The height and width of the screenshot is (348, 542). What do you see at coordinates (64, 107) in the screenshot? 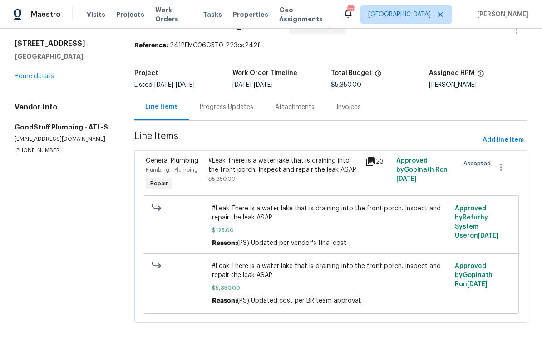
I see `h4: Vendor Info` at bounding box center [64, 107].